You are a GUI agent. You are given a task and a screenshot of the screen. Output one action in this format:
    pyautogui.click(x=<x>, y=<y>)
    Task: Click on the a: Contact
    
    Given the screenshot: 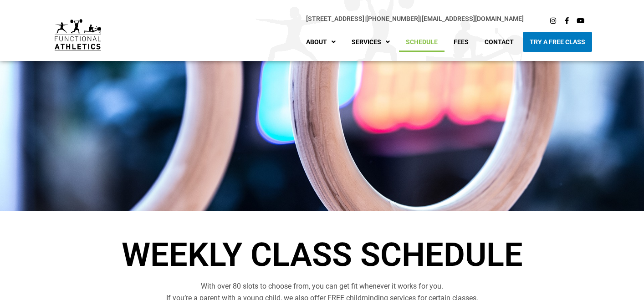 What is the action you would take?
    pyautogui.click(x=499, y=42)
    